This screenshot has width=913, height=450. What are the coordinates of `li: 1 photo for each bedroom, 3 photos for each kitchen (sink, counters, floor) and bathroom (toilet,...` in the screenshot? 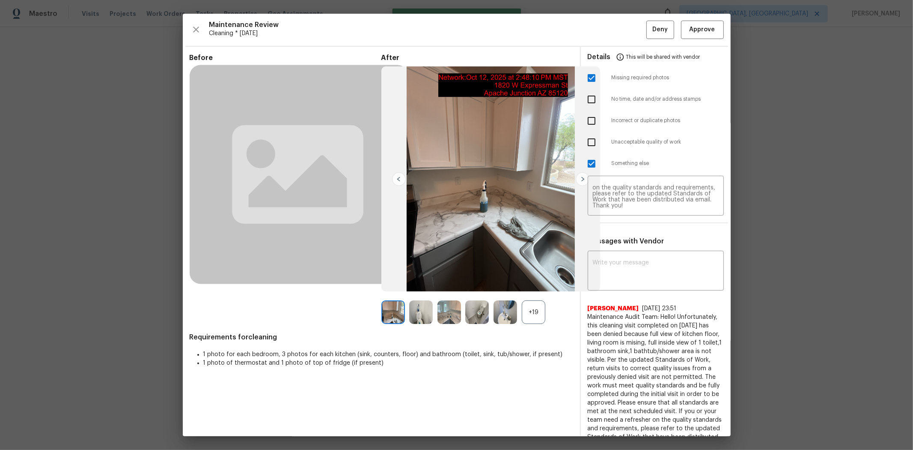 It's located at (388, 354).